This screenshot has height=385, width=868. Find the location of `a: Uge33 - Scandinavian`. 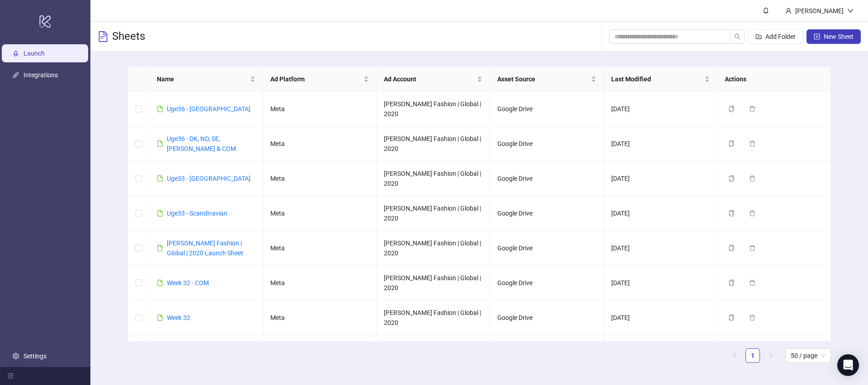

a: Uge33 - Scandinavian is located at coordinates (197, 214).